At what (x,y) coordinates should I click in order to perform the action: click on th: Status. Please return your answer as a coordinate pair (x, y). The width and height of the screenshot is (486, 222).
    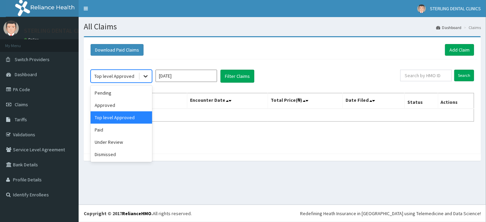
    Looking at the image, I should click on (421, 101).